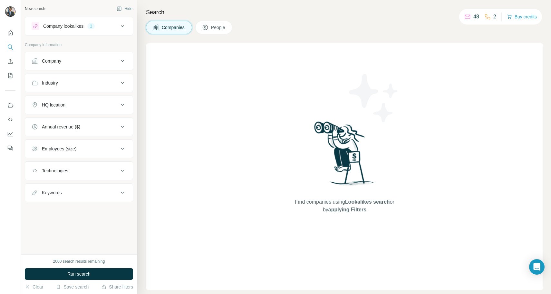  What do you see at coordinates (35, 9) in the screenshot?
I see `div: New search` at bounding box center [35, 9].